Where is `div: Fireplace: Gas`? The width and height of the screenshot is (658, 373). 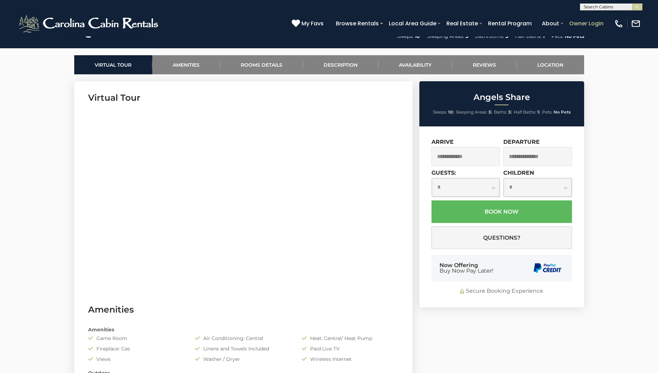 div: Fireplace: Gas is located at coordinates (136, 348).